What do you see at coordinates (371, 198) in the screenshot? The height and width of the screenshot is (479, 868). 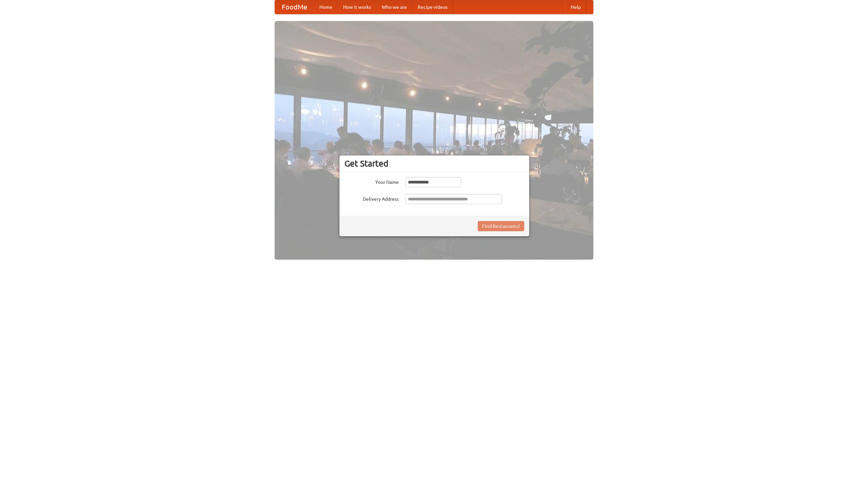 I see `label: Delivery Address` at bounding box center [371, 198].